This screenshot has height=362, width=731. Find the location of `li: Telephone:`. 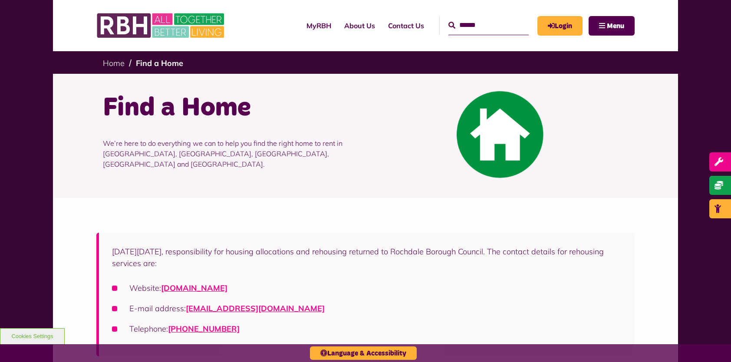

li: Telephone: is located at coordinates (367, 328).